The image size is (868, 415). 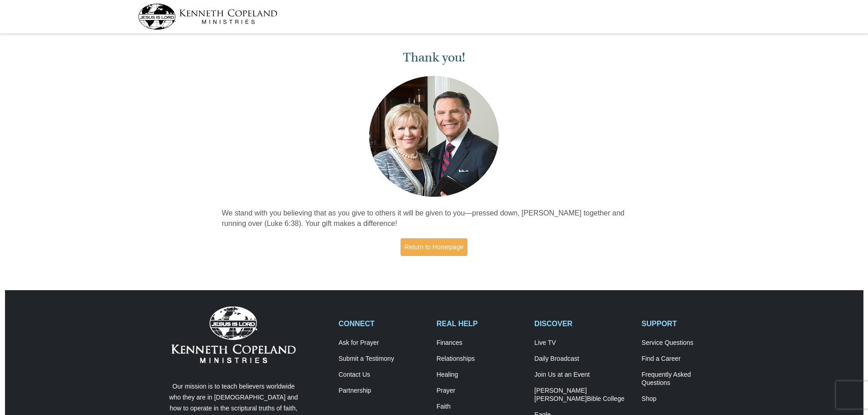 I want to click on h2: REAL HELP, so click(x=481, y=324).